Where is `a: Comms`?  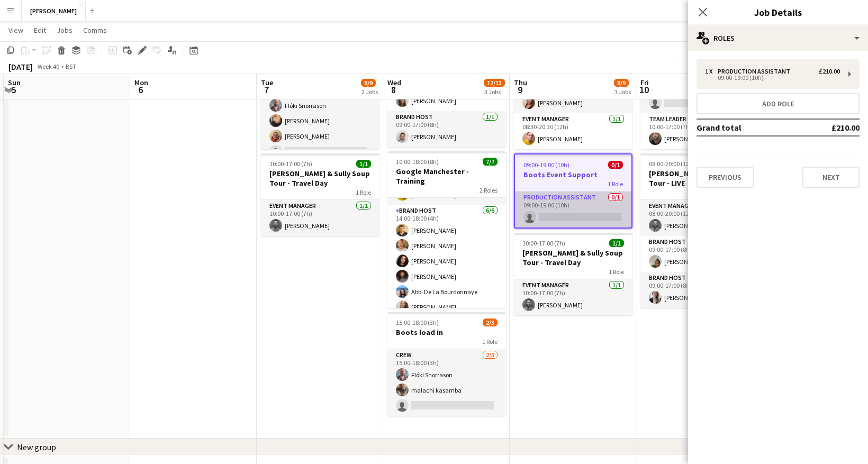 a: Comms is located at coordinates (95, 30).